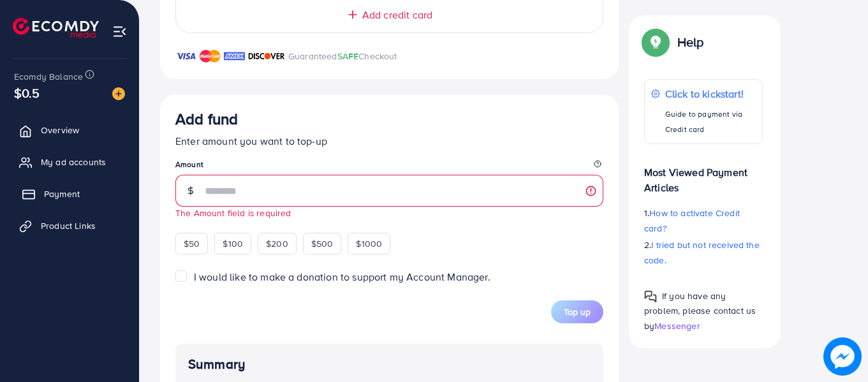  Describe the element at coordinates (55, 28) in the screenshot. I see `a: logo` at that location.